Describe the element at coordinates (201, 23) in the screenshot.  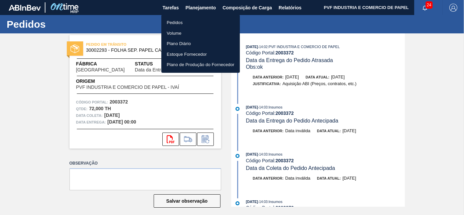
I see `li: Pedidos` at that location.